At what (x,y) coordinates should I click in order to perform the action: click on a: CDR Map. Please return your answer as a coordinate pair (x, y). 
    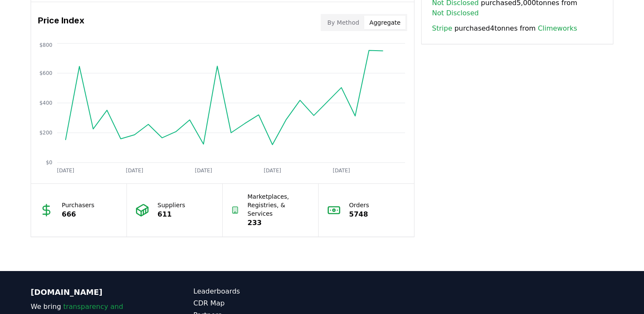
    Looking at the image, I should click on (258, 303).